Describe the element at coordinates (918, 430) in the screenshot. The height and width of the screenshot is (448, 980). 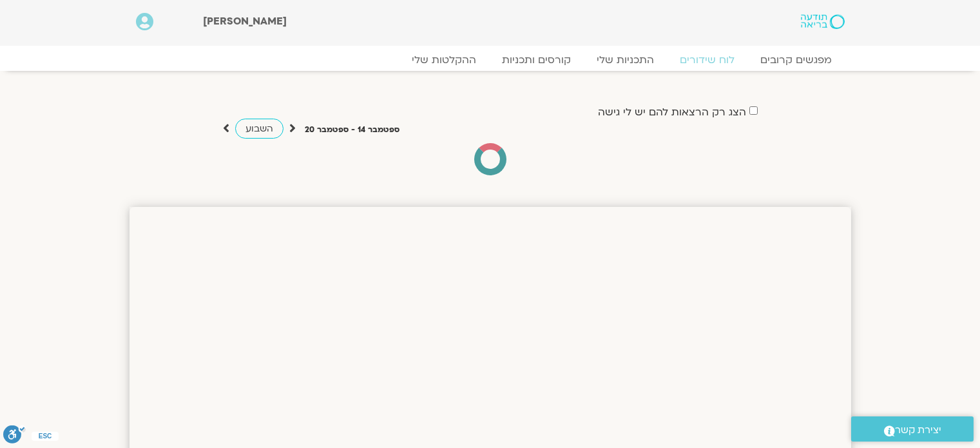
I see `span: יצירת קשר` at that location.